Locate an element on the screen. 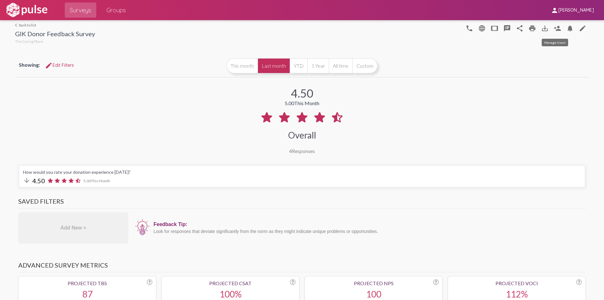  a: Surveys is located at coordinates (81, 10).